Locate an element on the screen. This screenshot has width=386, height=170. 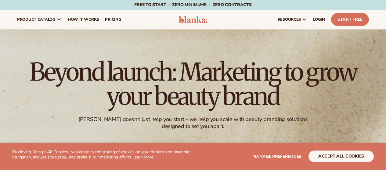
span: pricing is located at coordinates (113, 20).